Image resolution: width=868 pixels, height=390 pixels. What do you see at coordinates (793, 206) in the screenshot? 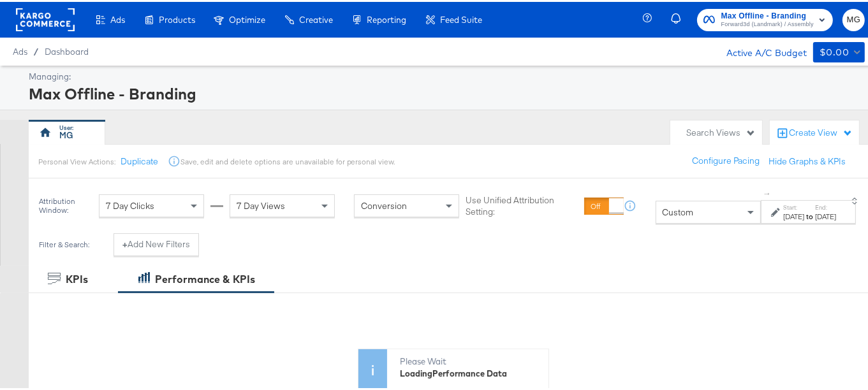
I see `label: Start:` at bounding box center [793, 206].